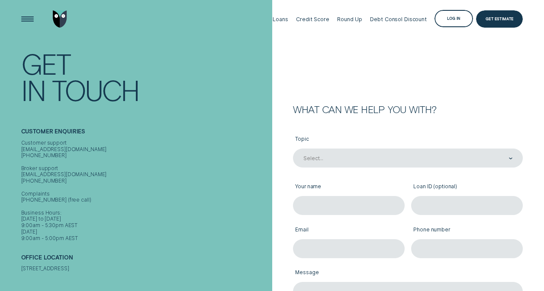 The image size is (544, 291). What do you see at coordinates (280, 19) in the screenshot?
I see `div: Loans` at bounding box center [280, 19].